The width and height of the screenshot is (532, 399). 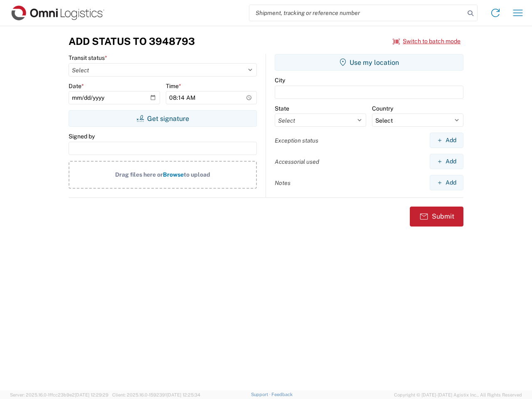 What do you see at coordinates (280, 80) in the screenshot?
I see `label: City` at bounding box center [280, 80].